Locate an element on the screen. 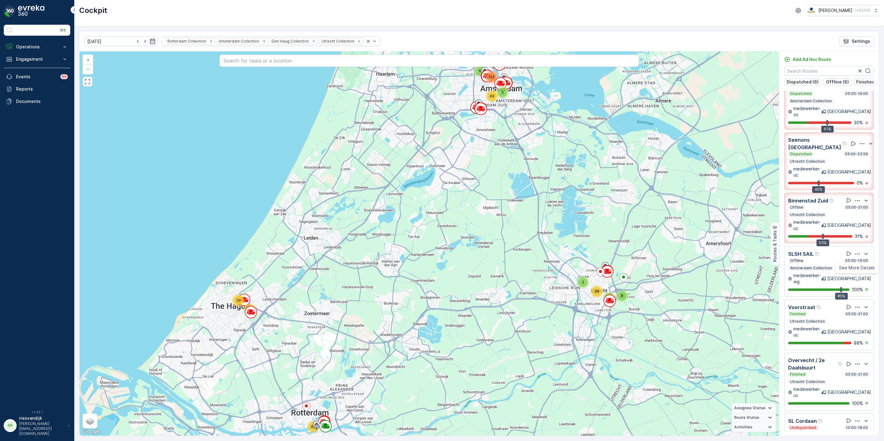 Image resolution: width=884 pixels, height=441 pixels. p: SL Cordaan is located at coordinates (802, 421).